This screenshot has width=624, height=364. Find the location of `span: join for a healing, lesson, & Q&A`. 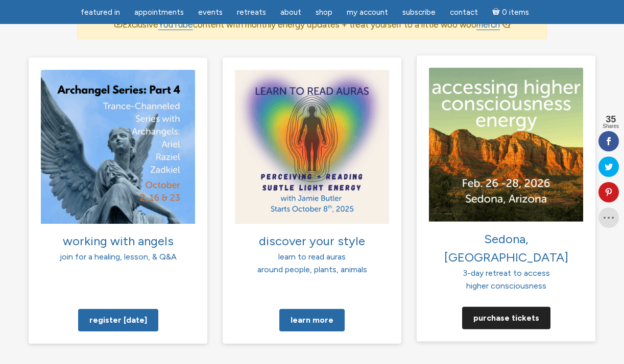

span: join for a healing, lesson, & Q&A is located at coordinates (118, 256).